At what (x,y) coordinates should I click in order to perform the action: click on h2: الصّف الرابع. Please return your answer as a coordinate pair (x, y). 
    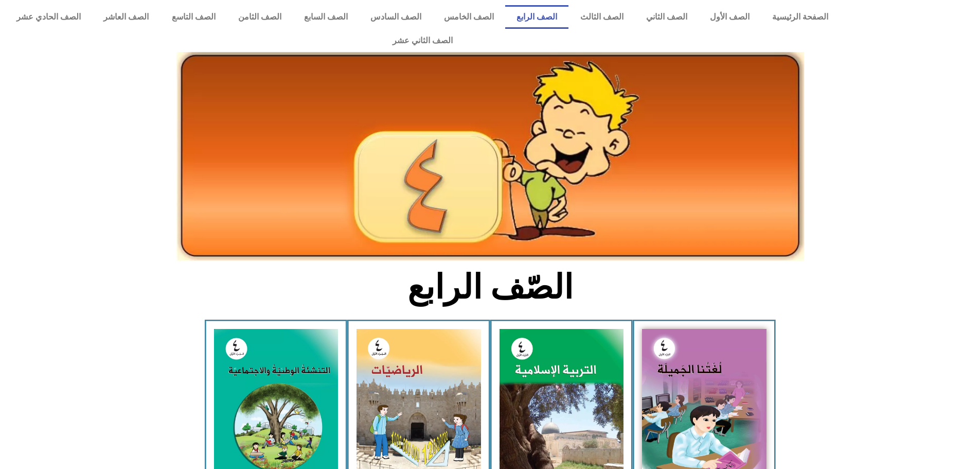
    Looking at the image, I should click on (490, 287).